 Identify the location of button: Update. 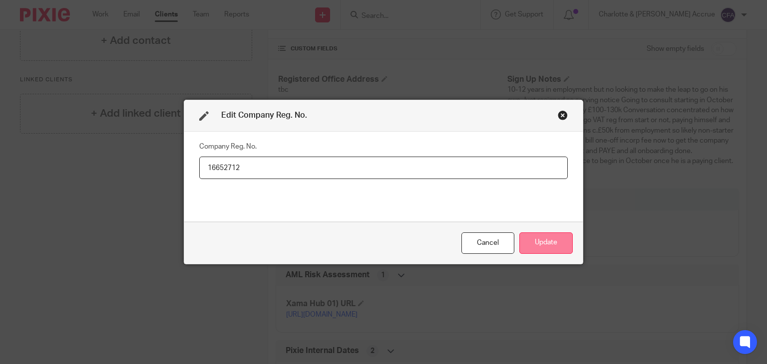
(545, 243).